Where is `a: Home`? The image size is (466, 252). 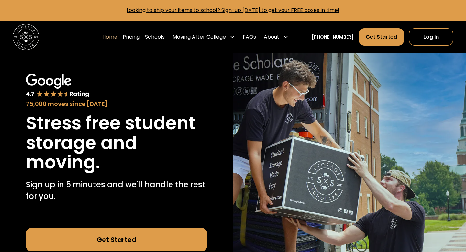 a: Home is located at coordinates (110, 37).